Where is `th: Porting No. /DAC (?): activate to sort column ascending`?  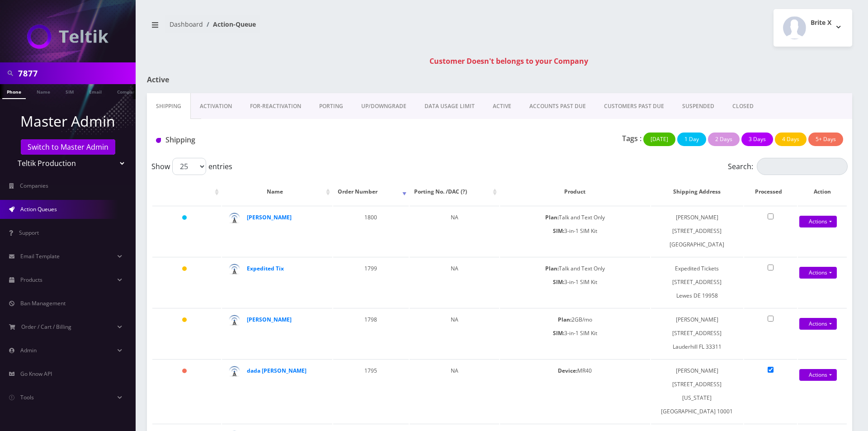
th: Porting No. /DAC (?): activate to sort column ascending is located at coordinates (454, 192).